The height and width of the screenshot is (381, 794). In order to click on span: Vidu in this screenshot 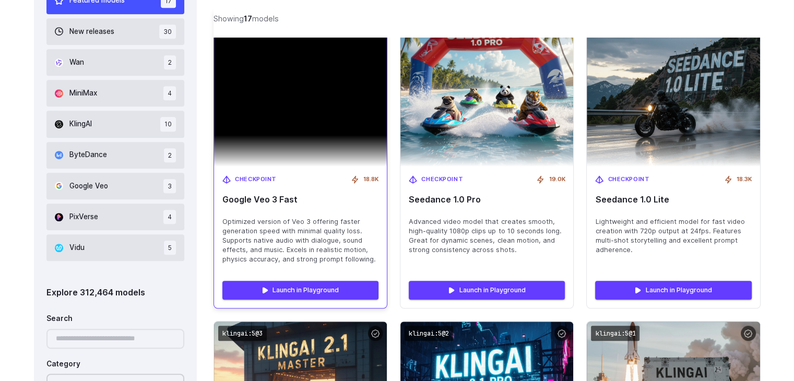, I will do `click(77, 248)`.